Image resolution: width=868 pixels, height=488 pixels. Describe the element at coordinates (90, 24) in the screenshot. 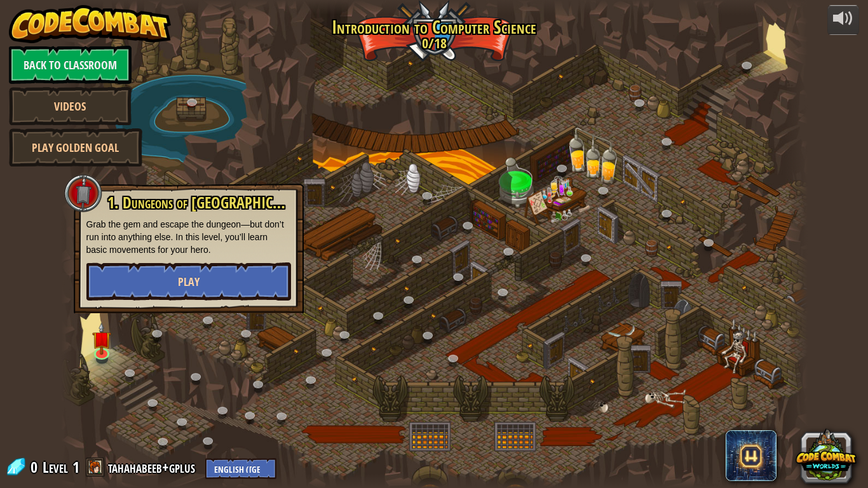

I see `img: CodeCombat - Learn how to code by playing a game` at that location.